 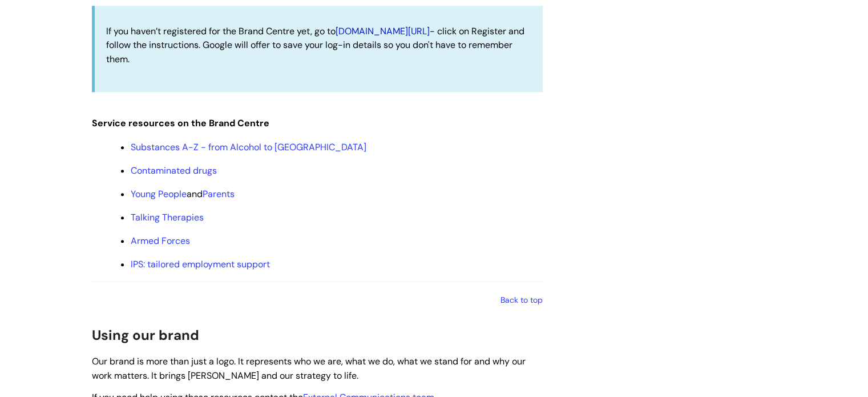 I want to click on a: Talking Therapies, so click(x=167, y=217).